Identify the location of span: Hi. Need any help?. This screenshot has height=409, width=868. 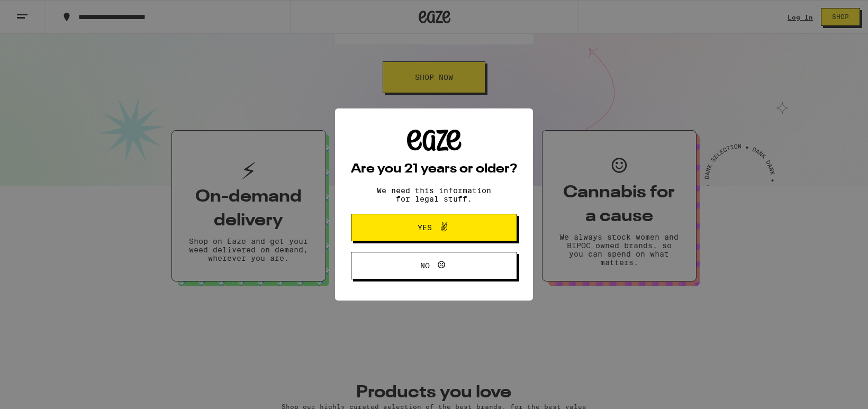
(55, 12).